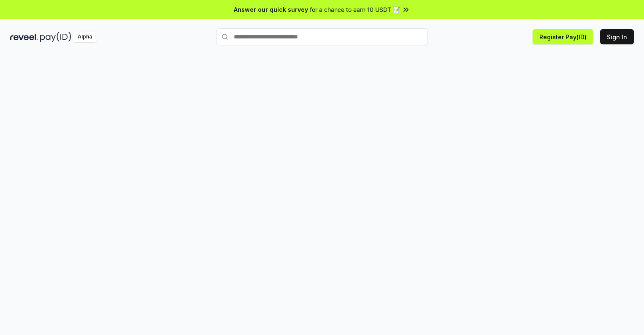 The image size is (644, 335). What do you see at coordinates (85, 37) in the screenshot?
I see `div: Alpha` at bounding box center [85, 37].